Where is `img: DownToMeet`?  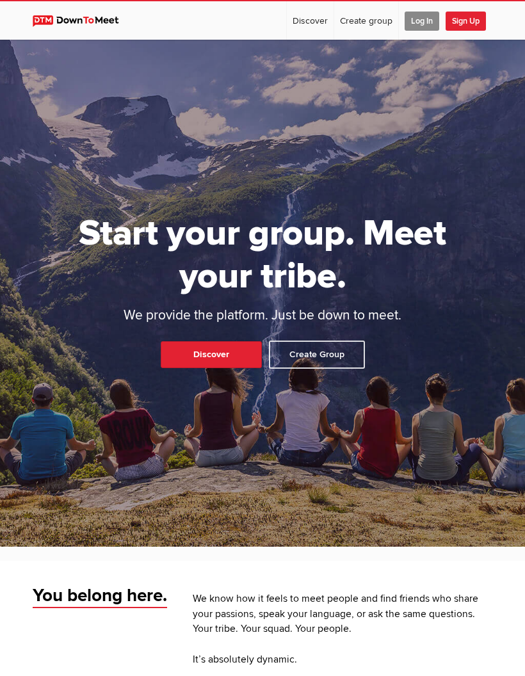
img: DownToMeet is located at coordinates (81, 21).